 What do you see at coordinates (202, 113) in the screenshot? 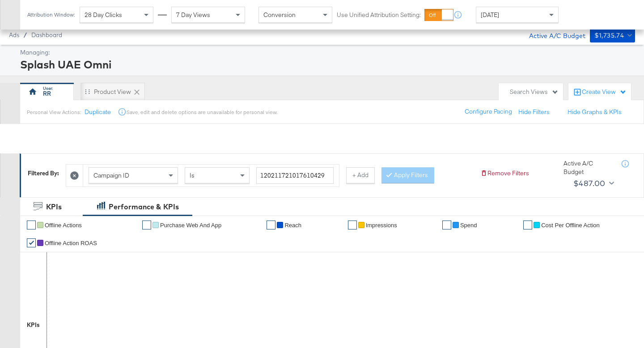
I see `div: Save, edit and delete options are unavailable for personal view.` at bounding box center [202, 113].